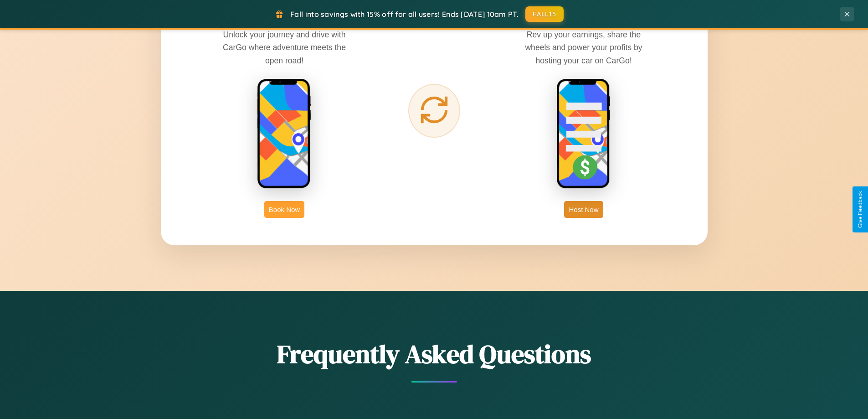  Describe the element at coordinates (584, 210) in the screenshot. I see `button: Host Now` at that location.